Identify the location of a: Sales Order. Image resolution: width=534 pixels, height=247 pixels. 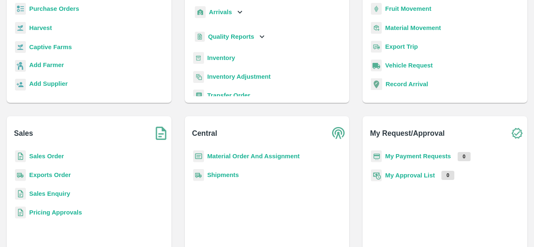
(46, 156).